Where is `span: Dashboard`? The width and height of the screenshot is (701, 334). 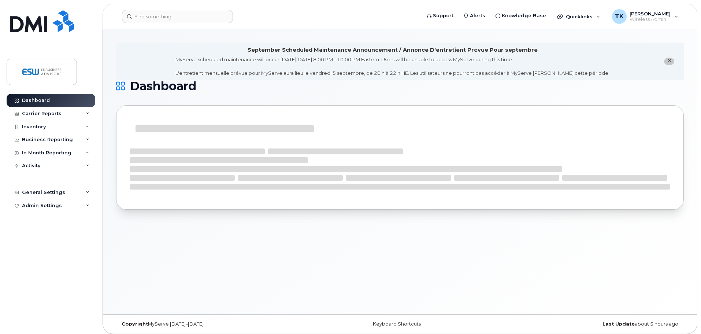 span: Dashboard is located at coordinates (163, 86).